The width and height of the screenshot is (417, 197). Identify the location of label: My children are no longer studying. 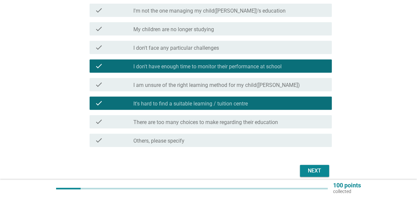
(174, 30).